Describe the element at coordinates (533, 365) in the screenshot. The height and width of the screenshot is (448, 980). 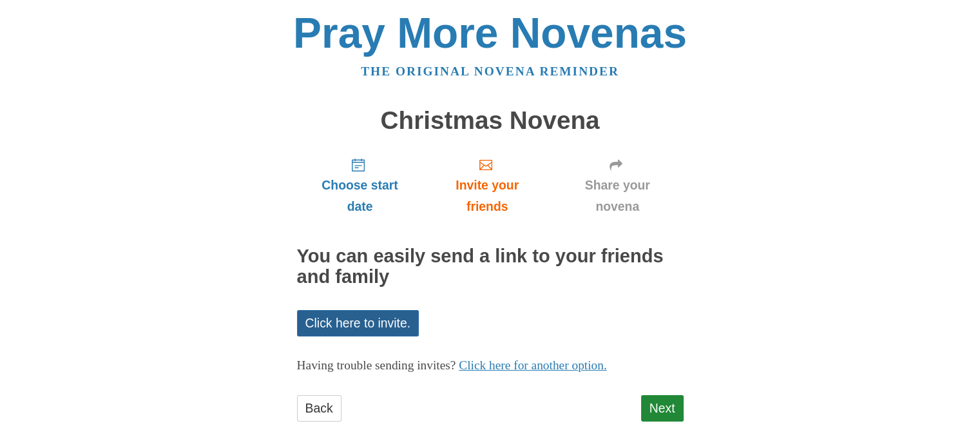
I see `a: Click here for another option.` at that location.